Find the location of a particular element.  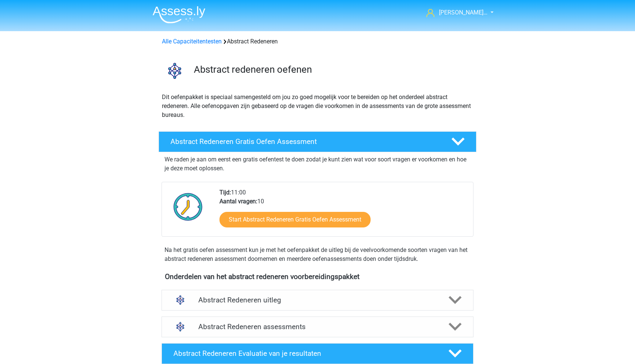

a: Start Abstract Redeneren Gratis Oefen Assessment is located at coordinates (295, 220).